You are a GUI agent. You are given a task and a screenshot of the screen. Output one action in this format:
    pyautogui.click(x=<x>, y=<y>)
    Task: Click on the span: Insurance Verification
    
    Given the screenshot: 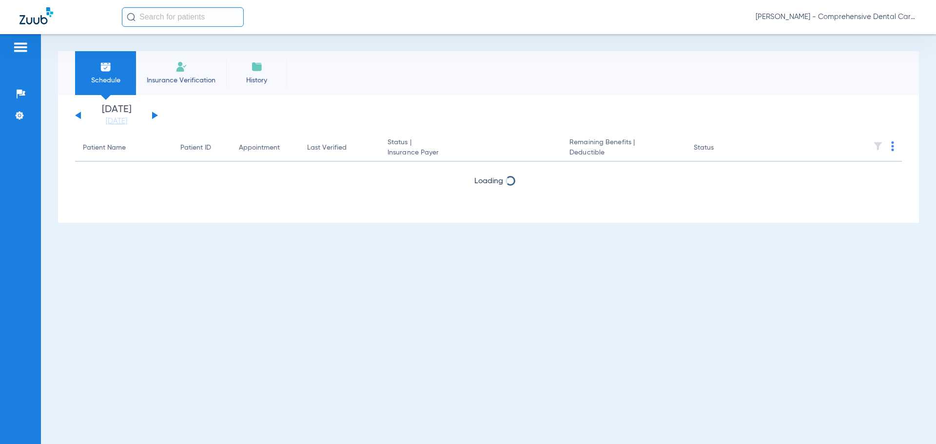 What is the action you would take?
    pyautogui.click(x=181, y=80)
    